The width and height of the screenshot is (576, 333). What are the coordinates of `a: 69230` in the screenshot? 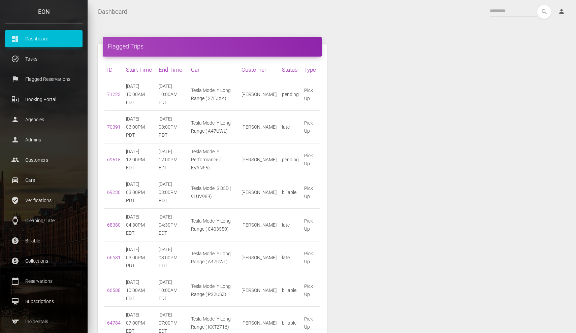 It's located at (114, 192).